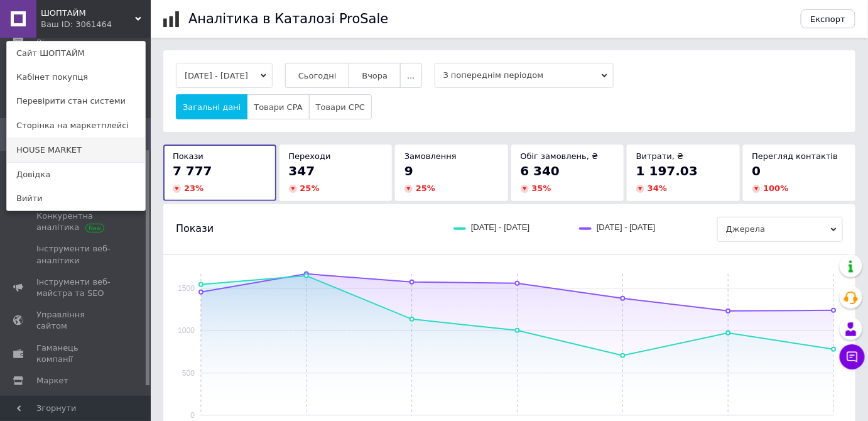 The width and height of the screenshot is (868, 421). What do you see at coordinates (776, 188) in the screenshot?
I see `span: 100 %` at bounding box center [776, 188].